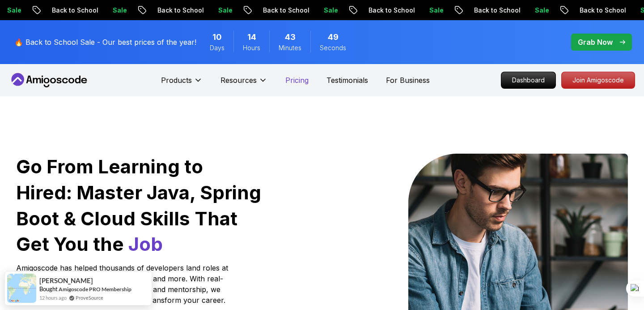  What do you see at coordinates (407, 80) in the screenshot?
I see `a: For Business` at bounding box center [407, 80].